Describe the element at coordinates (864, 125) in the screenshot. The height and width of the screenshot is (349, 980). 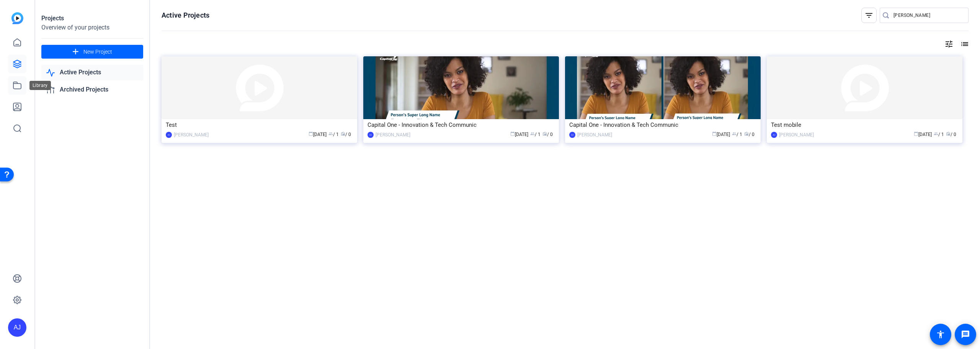
I see `div: Test mobile` at that location.